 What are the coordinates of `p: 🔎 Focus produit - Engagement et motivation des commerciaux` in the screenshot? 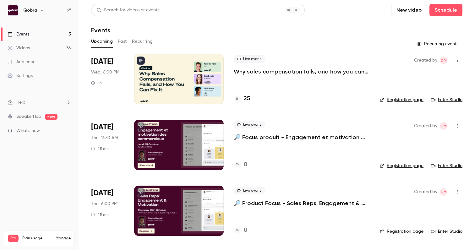 It's located at (301, 137).